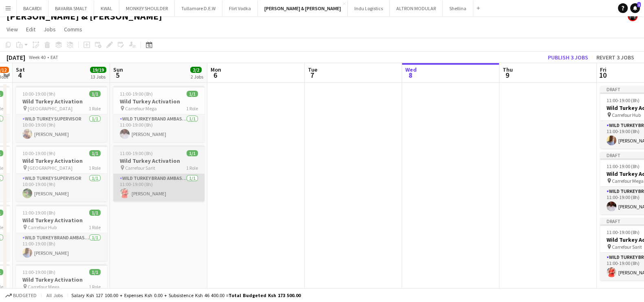  I want to click on span: 8, so click(410, 75).